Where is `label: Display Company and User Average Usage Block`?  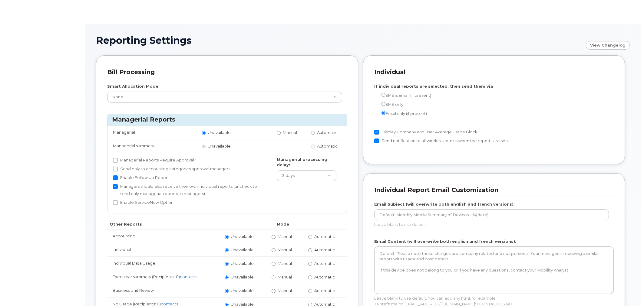
label: Display Company and User Average Usage Block is located at coordinates (425, 132).